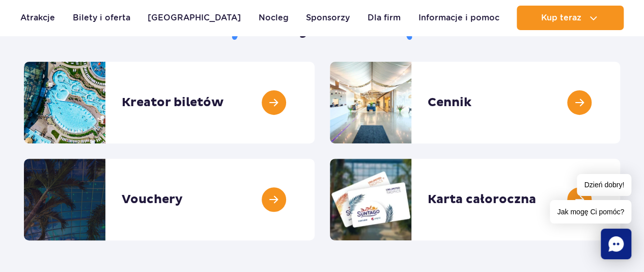 This screenshot has height=272, width=644. Describe the element at coordinates (570, 18) in the screenshot. I see `button: Kup teraz` at that location.